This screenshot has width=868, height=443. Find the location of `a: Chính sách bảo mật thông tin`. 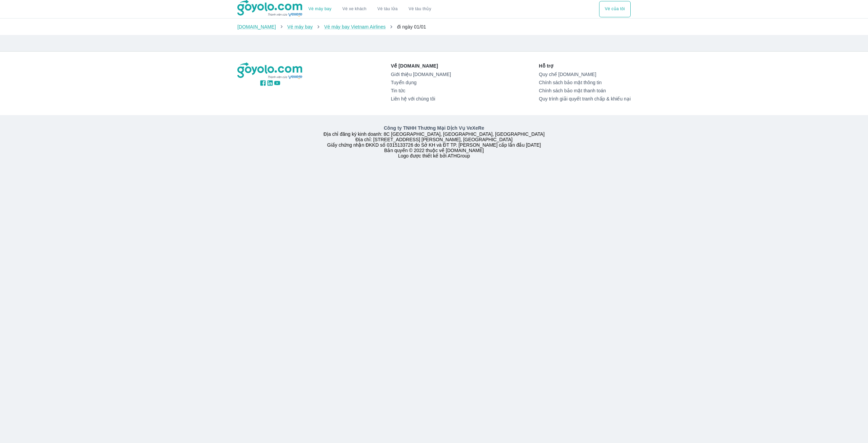

a: Chính sách bảo mật thông tin is located at coordinates (584, 82).